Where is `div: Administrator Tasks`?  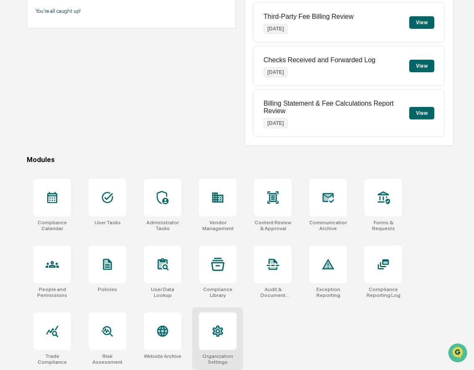
div: Administrator Tasks is located at coordinates (163, 226).